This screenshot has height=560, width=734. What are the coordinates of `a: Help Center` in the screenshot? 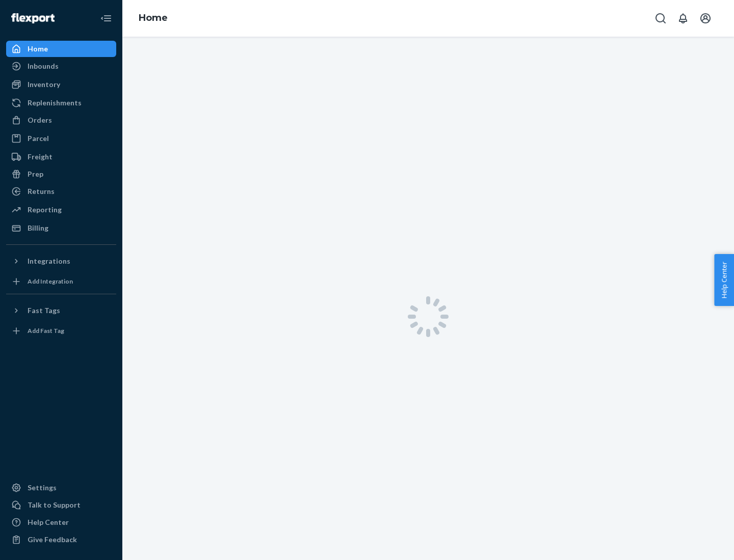 It's located at (61, 522).